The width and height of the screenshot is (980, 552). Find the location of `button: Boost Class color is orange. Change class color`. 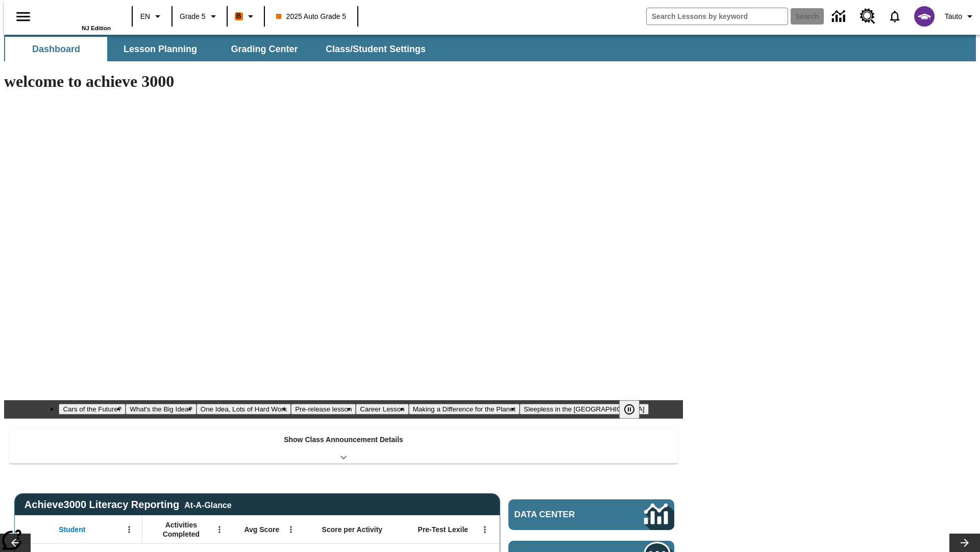

button: Boost Class color is orange. Change class color is located at coordinates (246, 17).